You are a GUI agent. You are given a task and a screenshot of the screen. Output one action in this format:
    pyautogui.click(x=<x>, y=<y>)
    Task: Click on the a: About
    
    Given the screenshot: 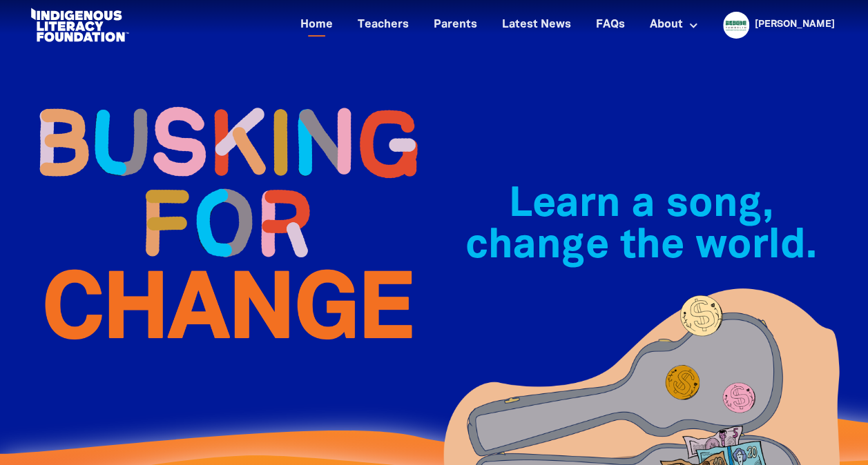 What is the action you would take?
    pyautogui.click(x=674, y=25)
    